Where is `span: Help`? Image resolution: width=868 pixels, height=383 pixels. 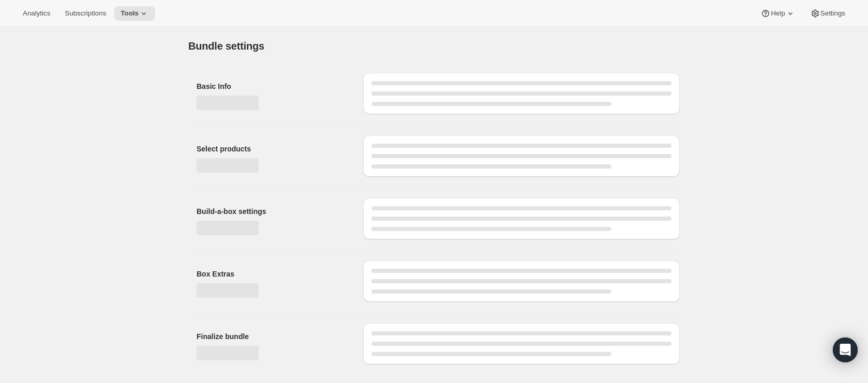
span: Help is located at coordinates (777, 13).